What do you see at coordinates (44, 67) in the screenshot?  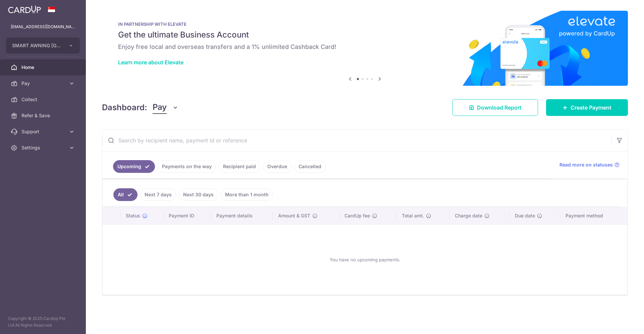 I see `span: Home` at bounding box center [44, 67].